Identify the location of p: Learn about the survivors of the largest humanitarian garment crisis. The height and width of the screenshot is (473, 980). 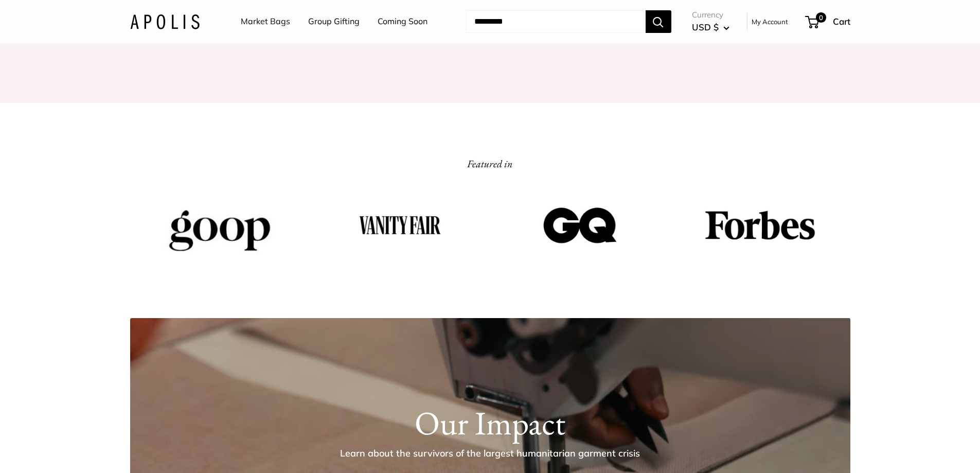
(490, 454).